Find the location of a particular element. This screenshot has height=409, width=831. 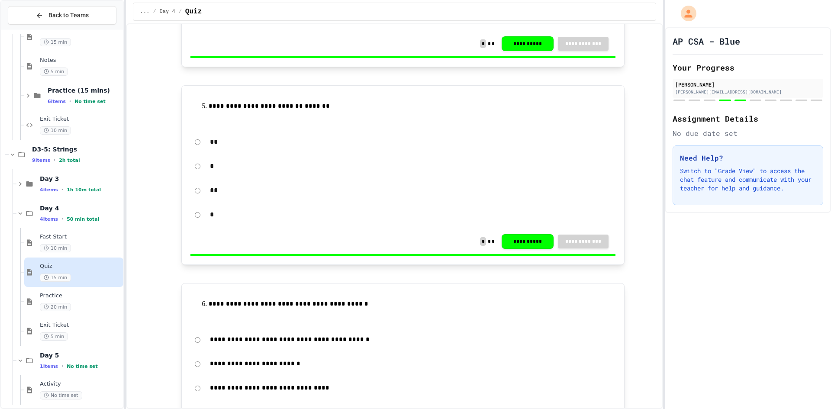

span: Day 3 is located at coordinates (81, 179).